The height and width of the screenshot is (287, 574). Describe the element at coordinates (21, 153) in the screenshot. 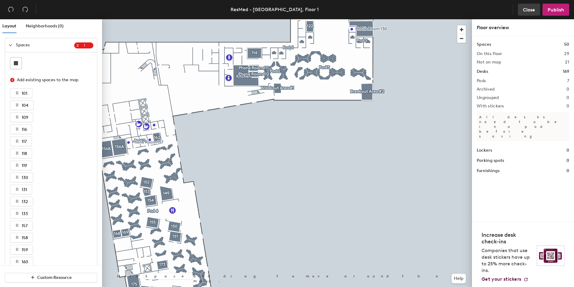

I see `button: 118` at that location.